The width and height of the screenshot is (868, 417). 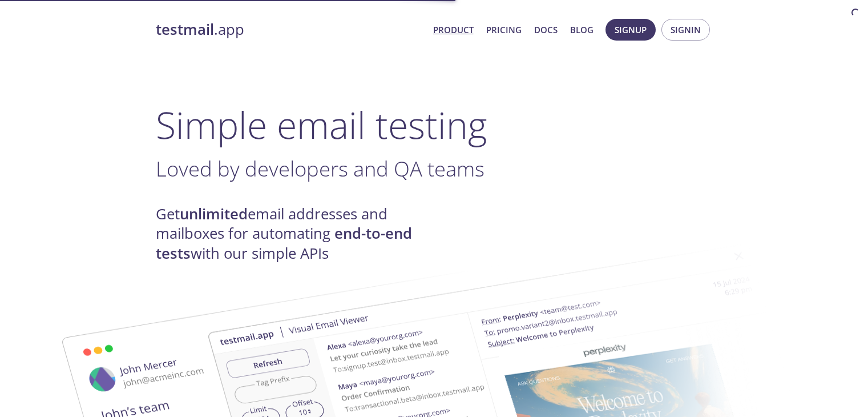 I want to click on h4: Get email addresses and mailboxes for automating with our simple APIs, so click(x=295, y=233).